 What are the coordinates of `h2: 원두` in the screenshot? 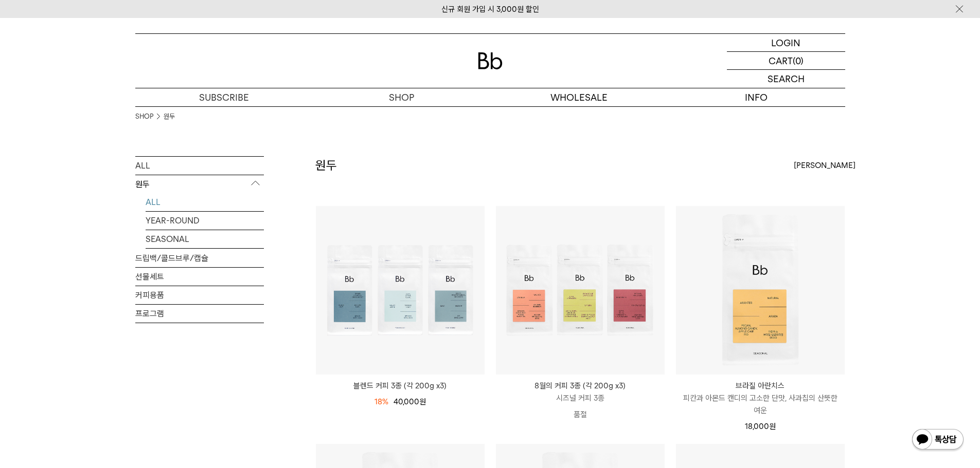 It's located at (326, 165).